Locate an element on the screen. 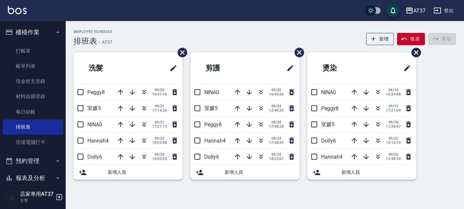  span: 09/18 is located at coordinates (393, 122).